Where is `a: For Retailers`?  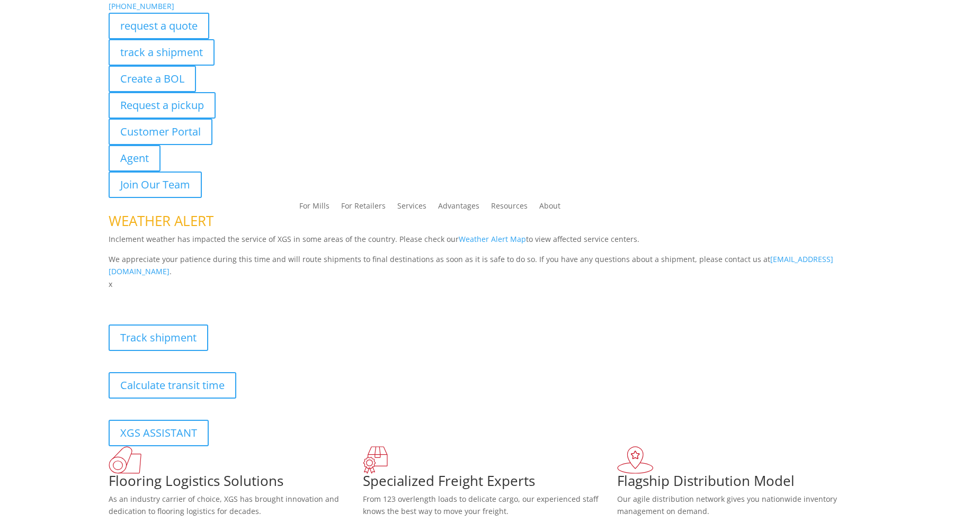
a: For Retailers is located at coordinates (364, 208).